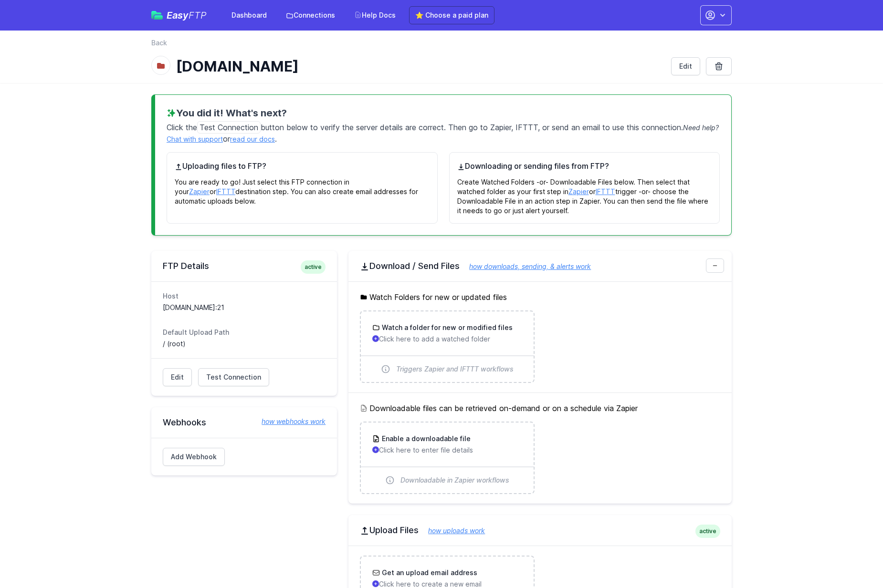 This screenshot has height=588, width=883. Describe the element at coordinates (585, 194) in the screenshot. I see `p: Create Watched Folders -or- Downloadable Files below. Then select that watched folder as your fir...` at that location.